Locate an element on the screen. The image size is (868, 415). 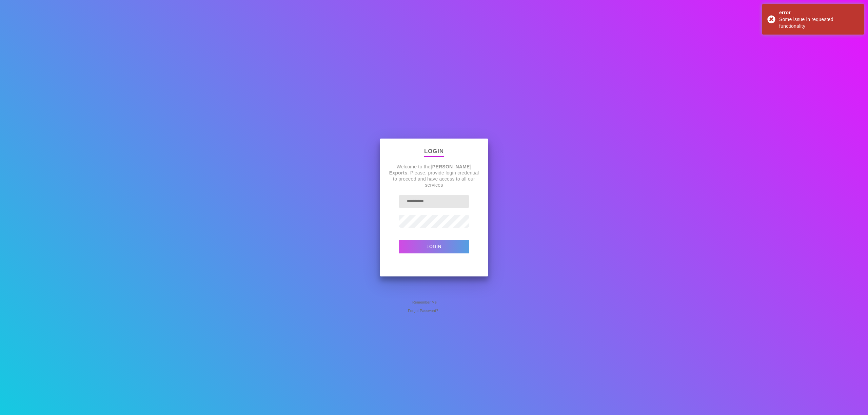
p: Welcome to the . Please, provide login credential to proceed and have access to all our services is located at coordinates (434, 176).